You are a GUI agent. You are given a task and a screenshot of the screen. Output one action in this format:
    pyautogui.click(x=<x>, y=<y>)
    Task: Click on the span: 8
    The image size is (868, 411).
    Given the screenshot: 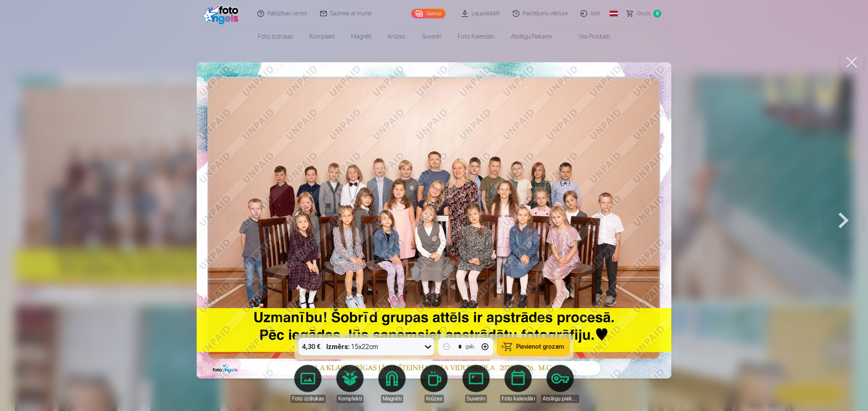 What is the action you would take?
    pyautogui.click(x=657, y=14)
    